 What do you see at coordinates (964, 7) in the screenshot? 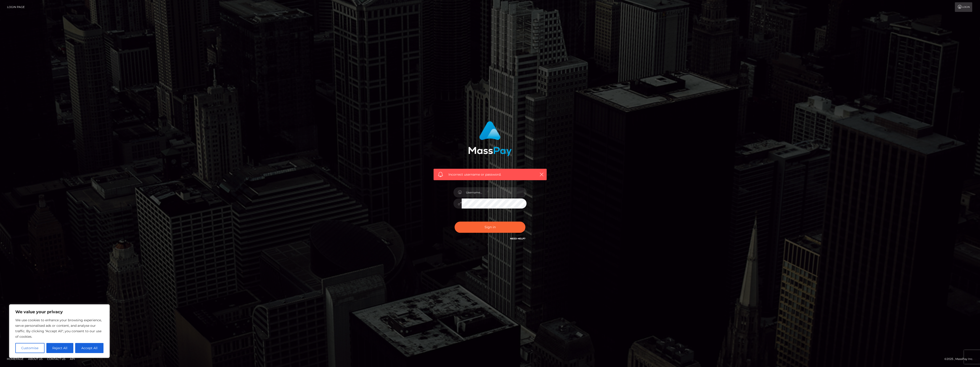
I see `a: Login` at bounding box center [964, 7].